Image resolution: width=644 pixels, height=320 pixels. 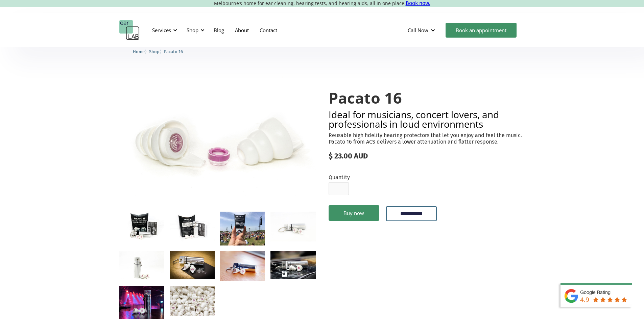 I want to click on a: Pacato 16, so click(x=173, y=51).